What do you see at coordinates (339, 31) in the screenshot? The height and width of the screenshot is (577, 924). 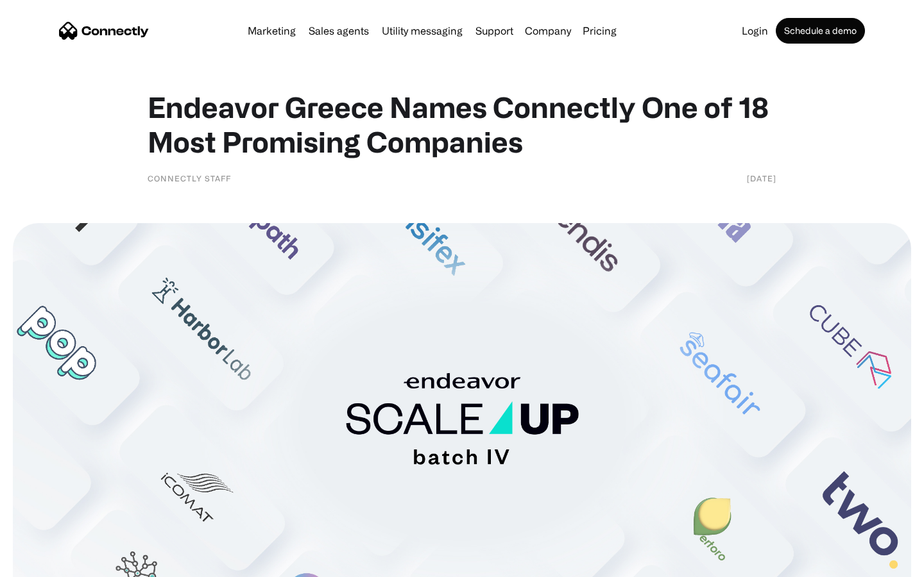 I see `a: Sales agents` at bounding box center [339, 31].